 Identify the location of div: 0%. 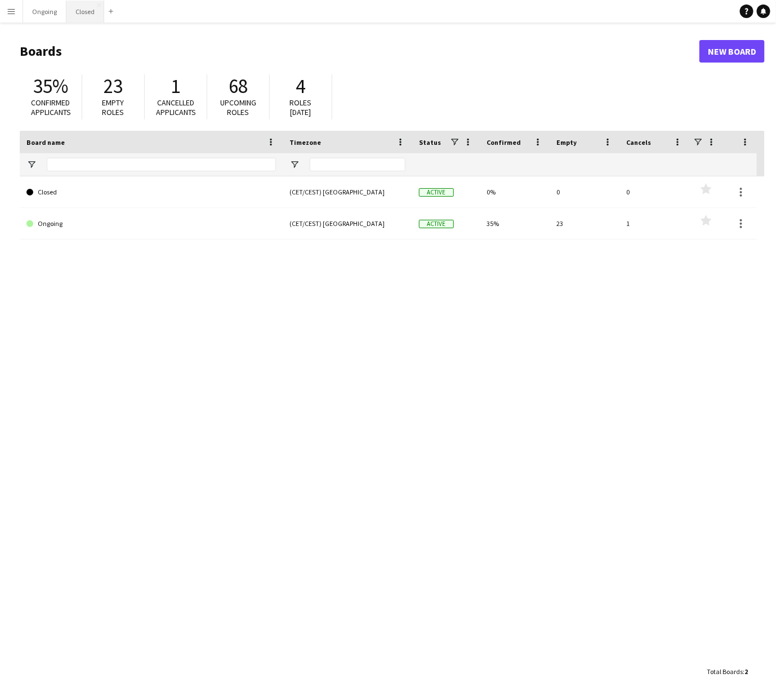
(515, 191).